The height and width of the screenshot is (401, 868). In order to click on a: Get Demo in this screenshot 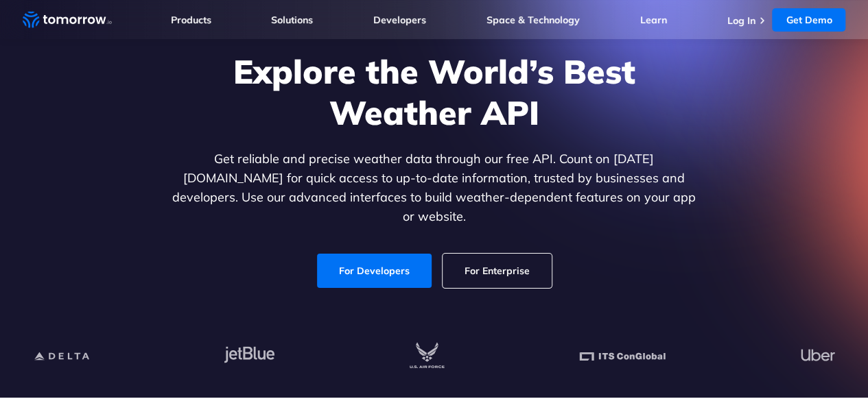, I will do `click(808, 20)`.